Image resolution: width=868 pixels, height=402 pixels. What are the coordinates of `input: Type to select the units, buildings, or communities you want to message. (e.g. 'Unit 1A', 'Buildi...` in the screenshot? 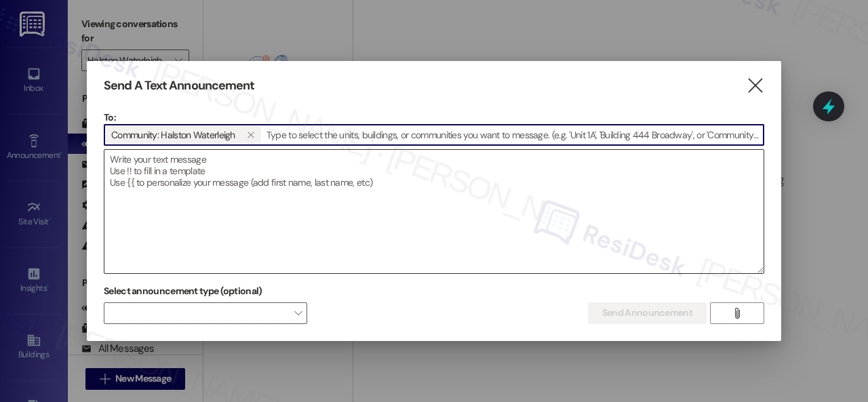 It's located at (513, 135).